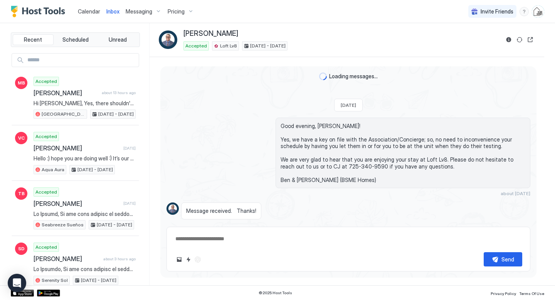 This screenshot has width=555, height=300. I want to click on div: tab-group, so click(75, 40).